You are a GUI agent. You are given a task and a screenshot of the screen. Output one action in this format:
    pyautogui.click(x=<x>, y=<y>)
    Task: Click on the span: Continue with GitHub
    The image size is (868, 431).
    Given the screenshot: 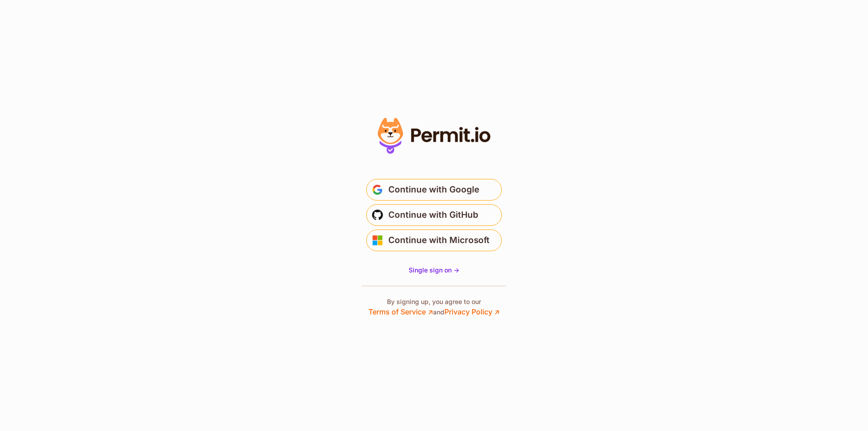 What is the action you would take?
    pyautogui.click(x=433, y=216)
    